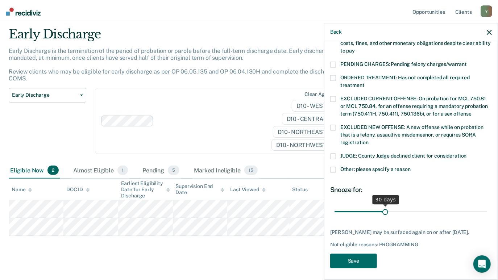 This screenshot has height=280, width=498. Describe the element at coordinates (385, 200) in the screenshot. I see `div: 30 days` at that location.